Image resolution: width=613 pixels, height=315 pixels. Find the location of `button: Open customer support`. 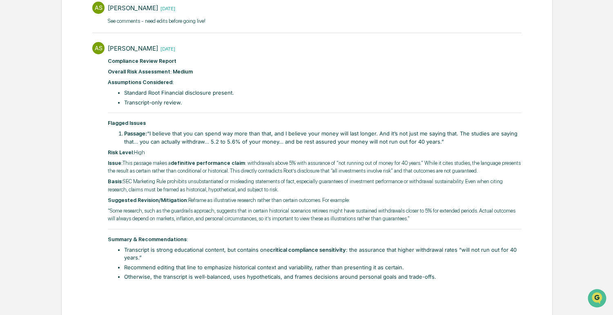

button: Open customer support is located at coordinates (10, 10).